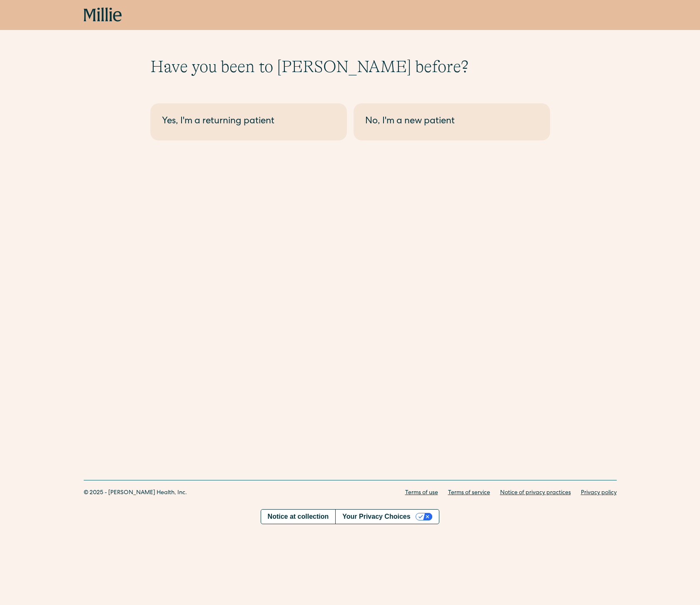 This screenshot has width=700, height=605. Describe the element at coordinates (452, 121) in the screenshot. I see `div: No, I'm a new patient` at that location.